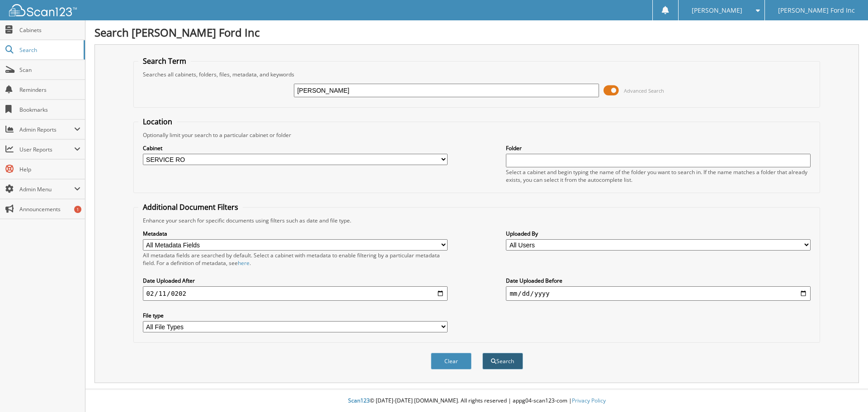 The width and height of the screenshot is (868, 412). Describe the element at coordinates (359, 400) in the screenshot. I see `span: Scan123` at that location.